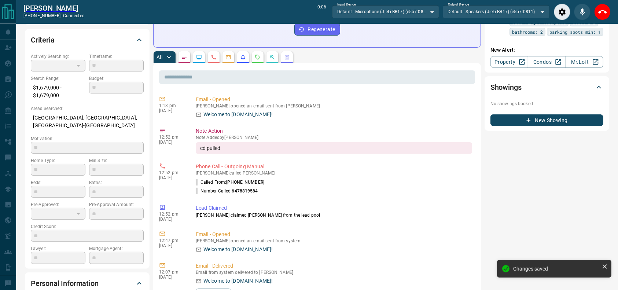 The image size is (618, 290). What do you see at coordinates (556, 269) in the screenshot?
I see `div: Changes saved` at bounding box center [556, 269].